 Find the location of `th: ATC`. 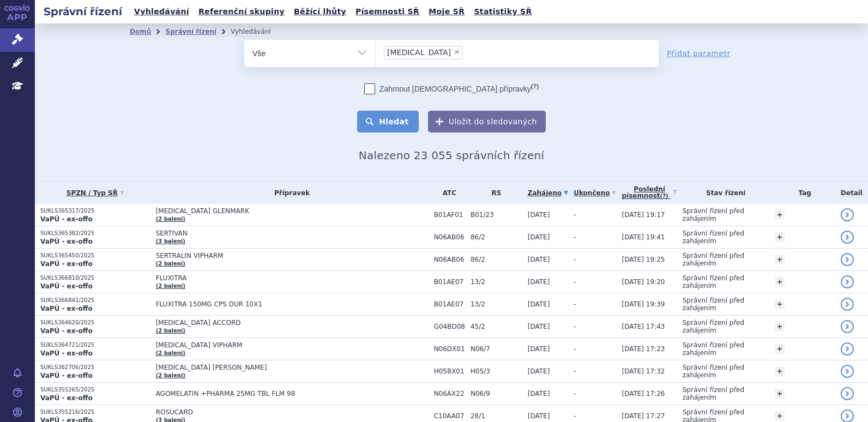

th: ATC is located at coordinates (446, 192).